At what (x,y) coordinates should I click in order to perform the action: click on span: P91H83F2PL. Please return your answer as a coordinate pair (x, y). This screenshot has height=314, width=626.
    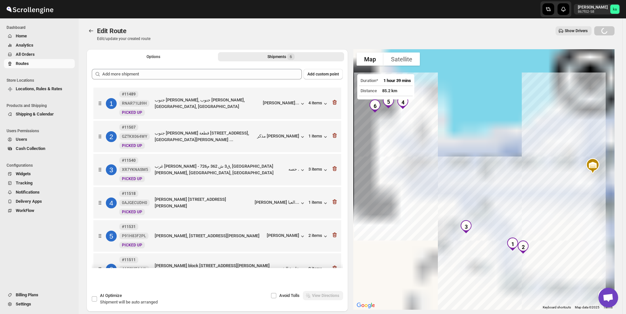
    Looking at the image, I should click on (134, 236).